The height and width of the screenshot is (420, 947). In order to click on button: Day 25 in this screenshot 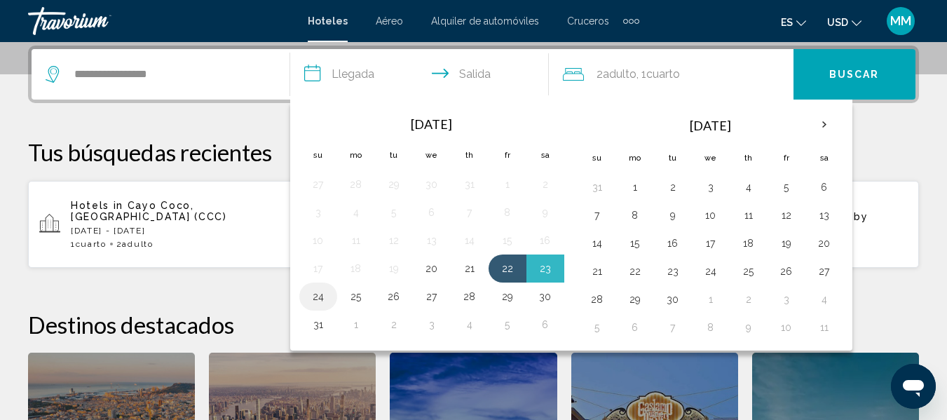, I will do `click(356, 297)`.